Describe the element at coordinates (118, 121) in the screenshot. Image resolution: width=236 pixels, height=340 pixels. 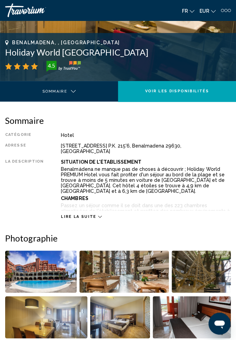
I see `h2: Sommaire` at that location.